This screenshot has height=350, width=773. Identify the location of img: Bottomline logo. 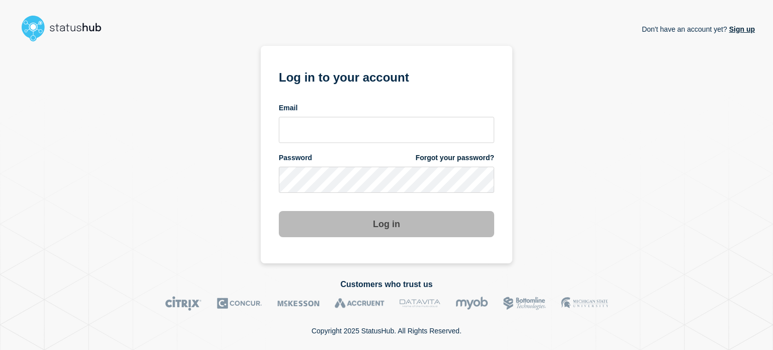
(524, 303).